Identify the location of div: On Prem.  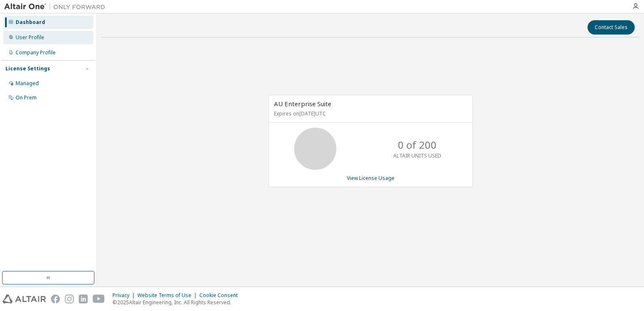
(26, 98).